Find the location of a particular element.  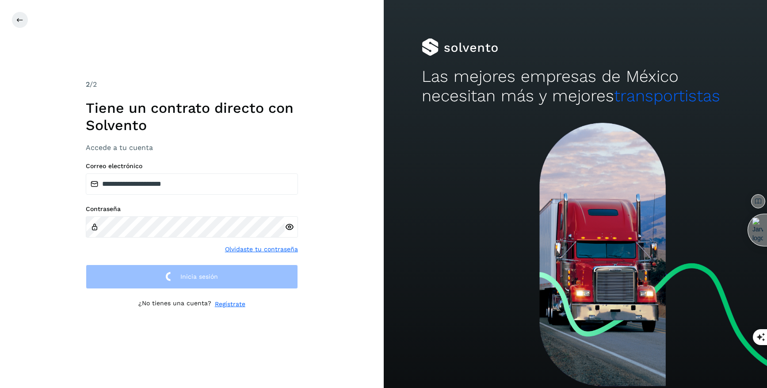

div: /2 is located at coordinates (192, 84).